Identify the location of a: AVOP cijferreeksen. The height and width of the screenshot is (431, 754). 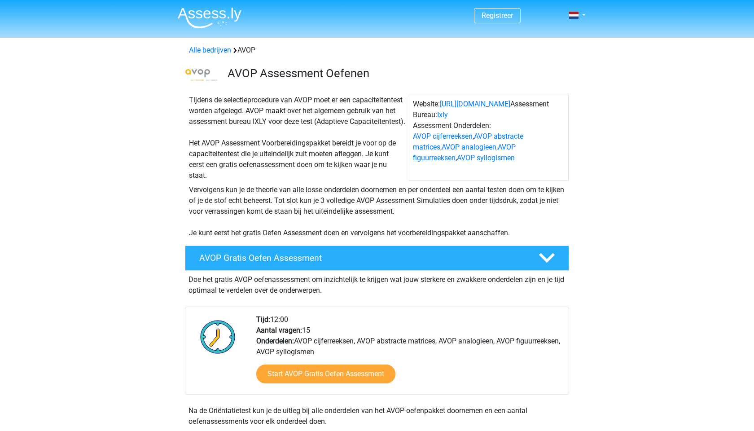
(443, 136).